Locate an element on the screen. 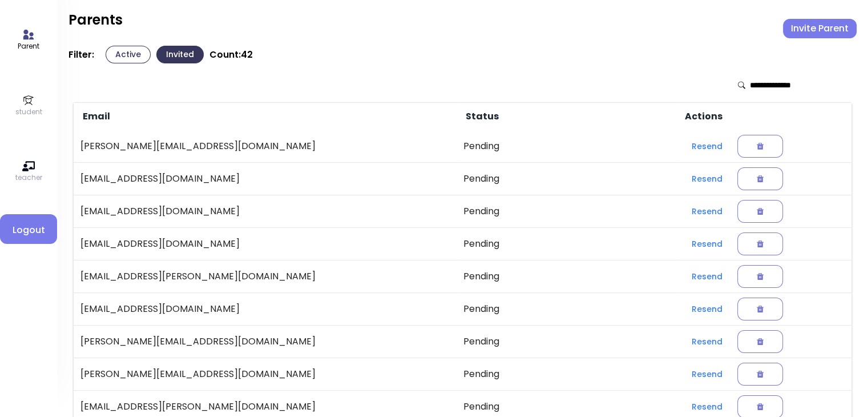 The width and height of the screenshot is (868, 417). span: Actions is located at coordinates (702, 117).